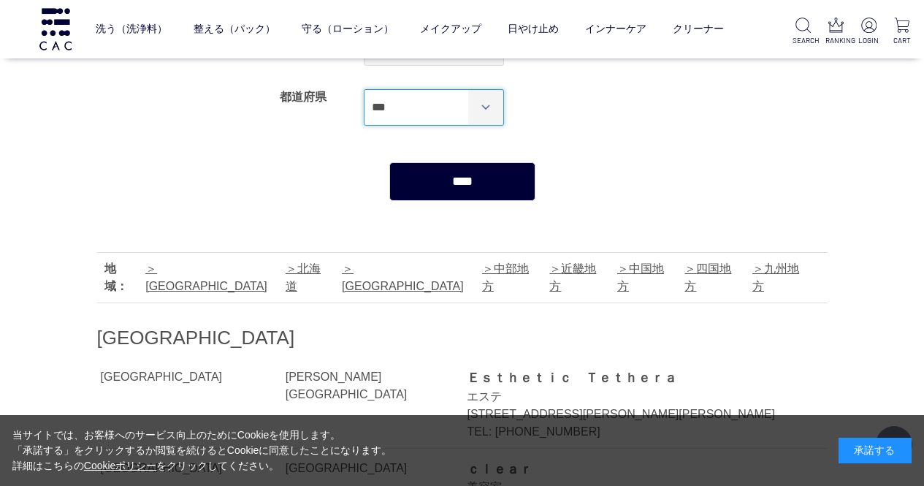  What do you see at coordinates (121, 278) in the screenshot?
I see `div: 地域：` at bounding box center [121, 278].